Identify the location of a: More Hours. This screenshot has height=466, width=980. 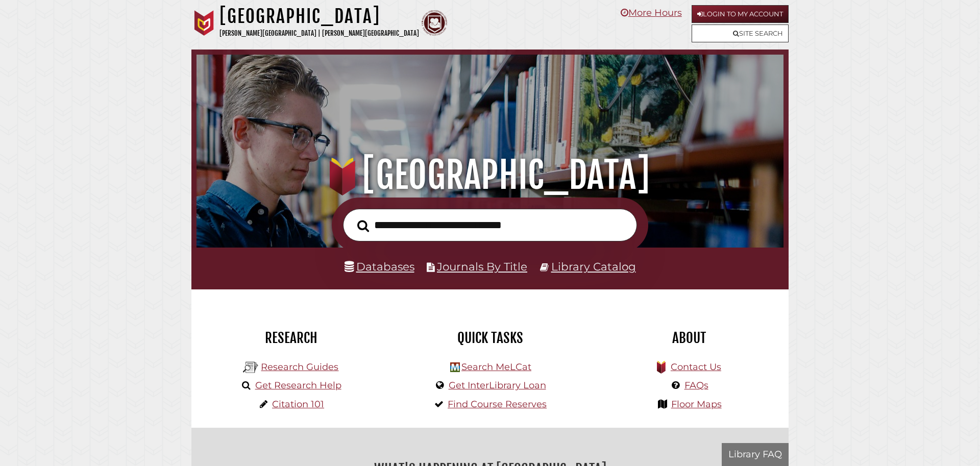
(651, 13).